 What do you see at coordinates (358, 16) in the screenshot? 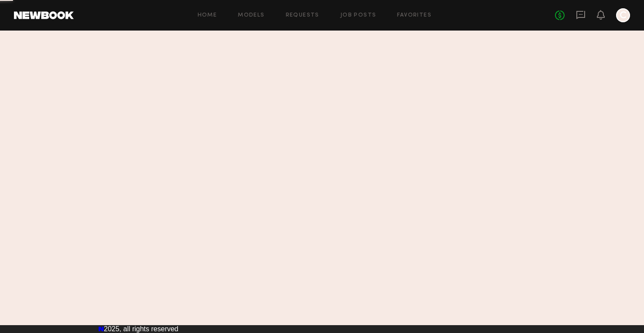
I see `a: Job Posts` at bounding box center [358, 16].